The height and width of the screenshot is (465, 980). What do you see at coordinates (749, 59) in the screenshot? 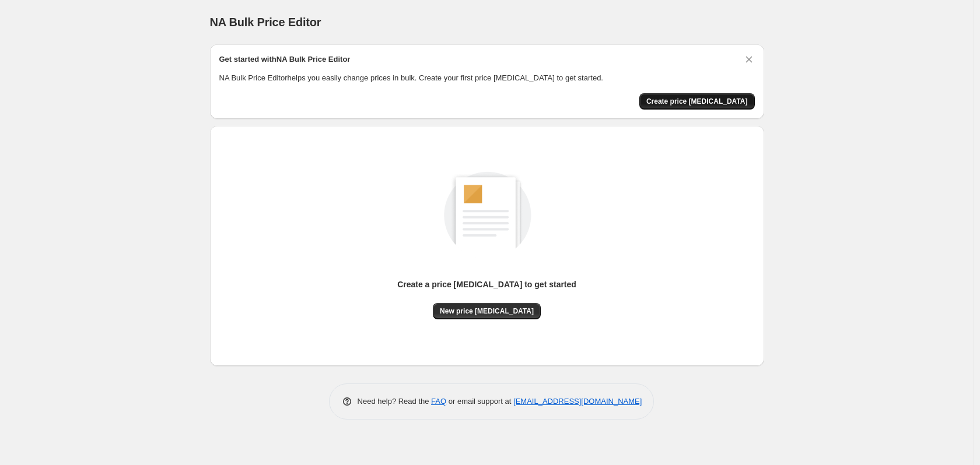
I see `button: Dismiss card` at bounding box center [749, 59].